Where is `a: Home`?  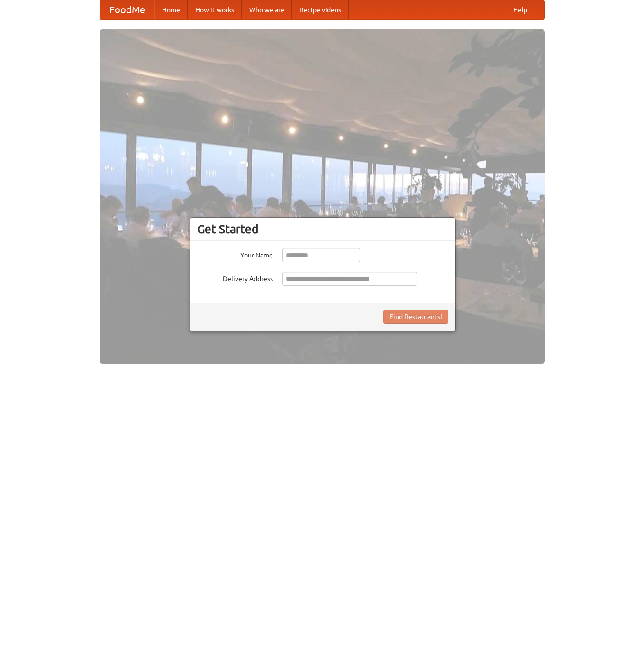
a: Home is located at coordinates (171, 10).